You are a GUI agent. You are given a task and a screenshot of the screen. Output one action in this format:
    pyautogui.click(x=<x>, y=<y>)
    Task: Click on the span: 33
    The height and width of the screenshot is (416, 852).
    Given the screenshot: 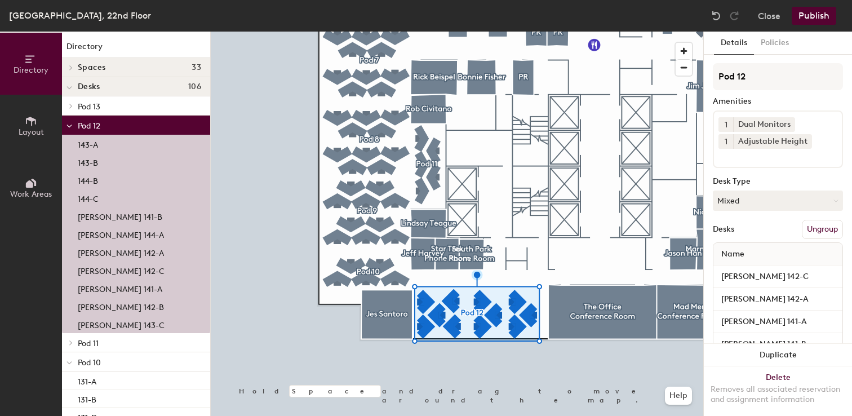 What is the action you would take?
    pyautogui.click(x=196, y=68)
    